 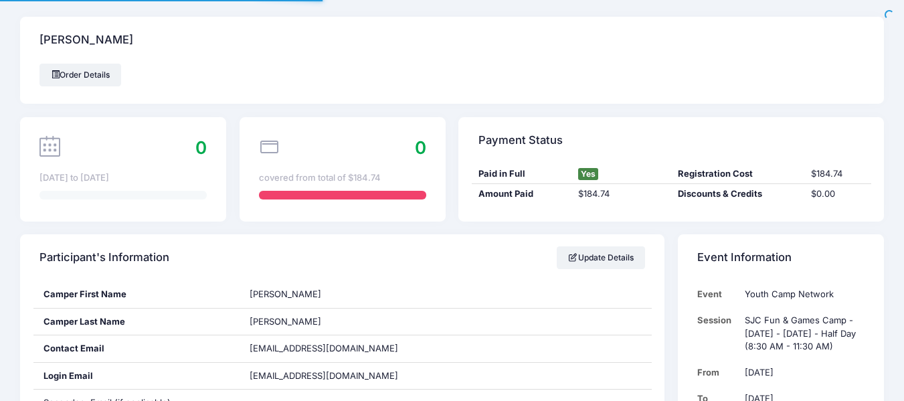 What do you see at coordinates (718, 294) in the screenshot?
I see `td: Event` at bounding box center [718, 294].